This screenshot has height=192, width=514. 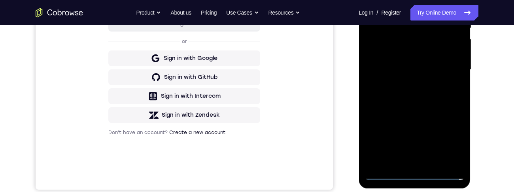 What do you see at coordinates (444, 13) in the screenshot?
I see `a: Try Online Demo` at bounding box center [444, 13].